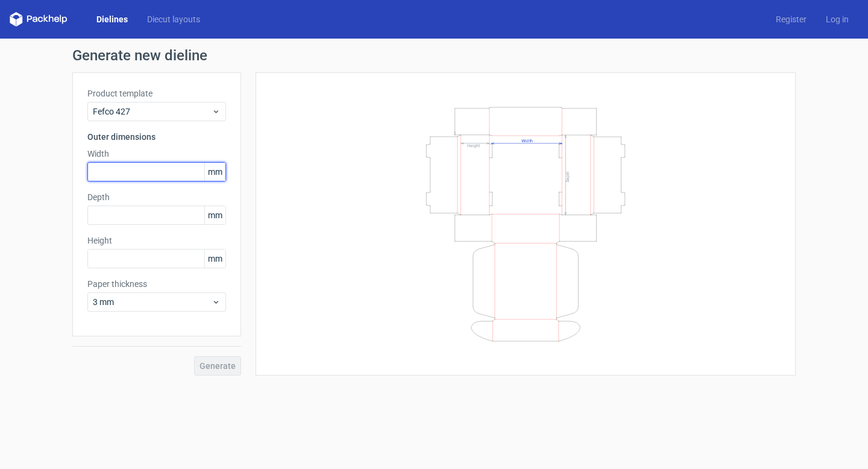  Describe the element at coordinates (156, 136) in the screenshot. I see `h3: Outer dimensions` at that location.